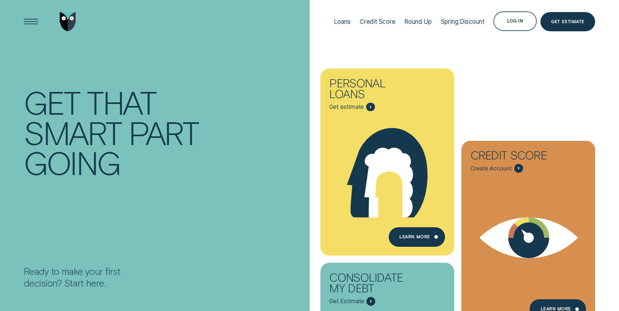  I want to click on div: Ready to make your first decision? Start here., so click(80, 277).